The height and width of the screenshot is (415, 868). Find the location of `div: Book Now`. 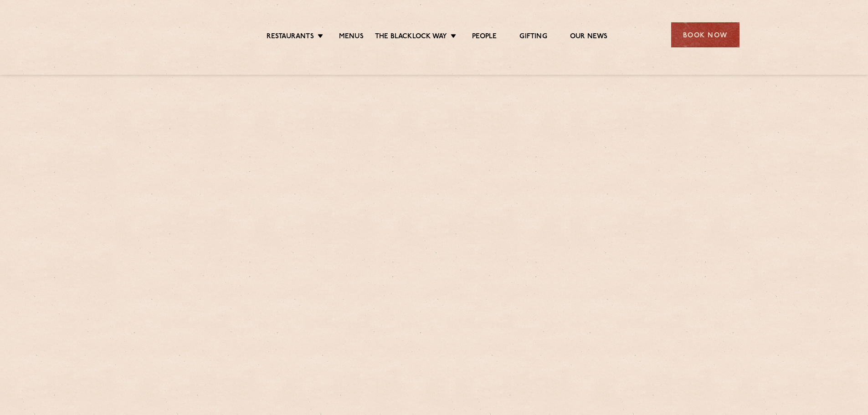

div: Book Now is located at coordinates (705, 35).